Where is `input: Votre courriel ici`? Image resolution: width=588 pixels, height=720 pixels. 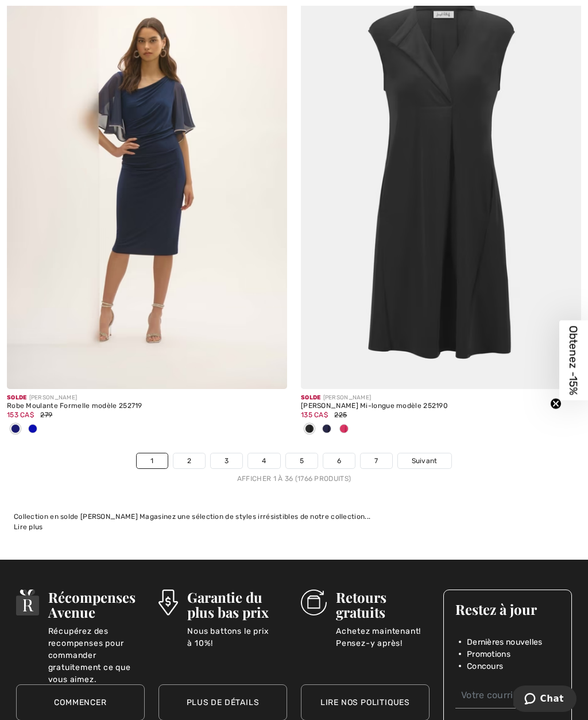
input: Votre courriel ici is located at coordinates (508, 696).